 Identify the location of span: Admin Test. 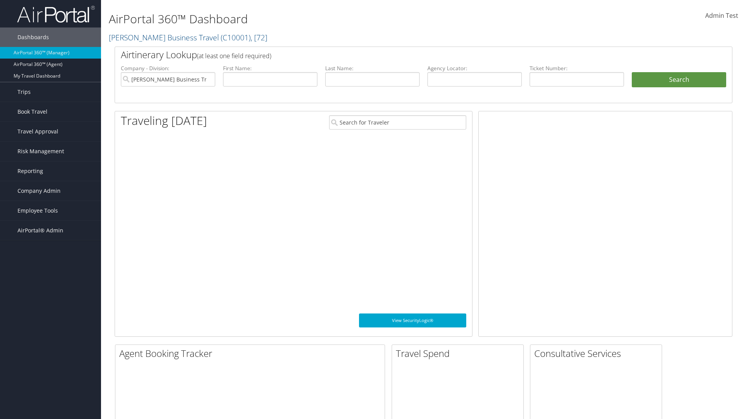
(721, 16).